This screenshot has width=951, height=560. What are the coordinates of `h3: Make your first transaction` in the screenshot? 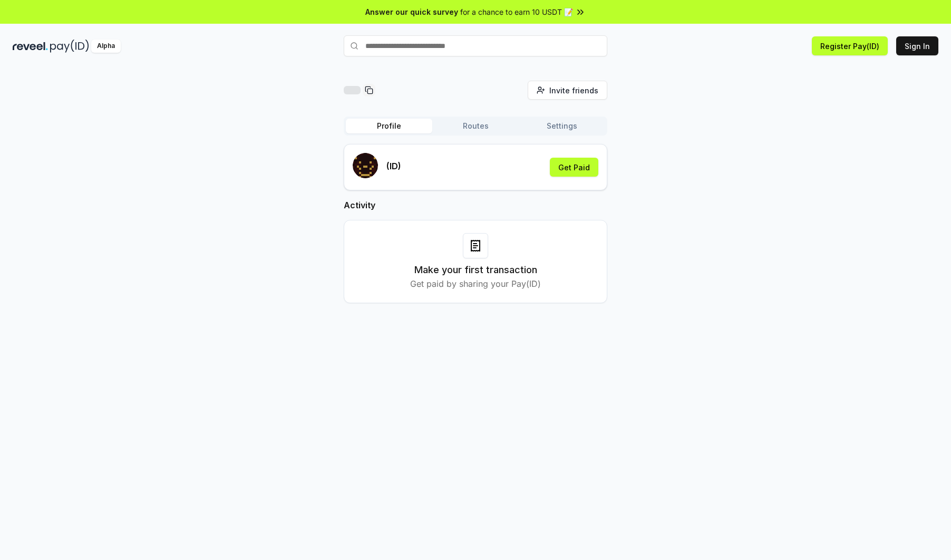 It's located at (476, 270).